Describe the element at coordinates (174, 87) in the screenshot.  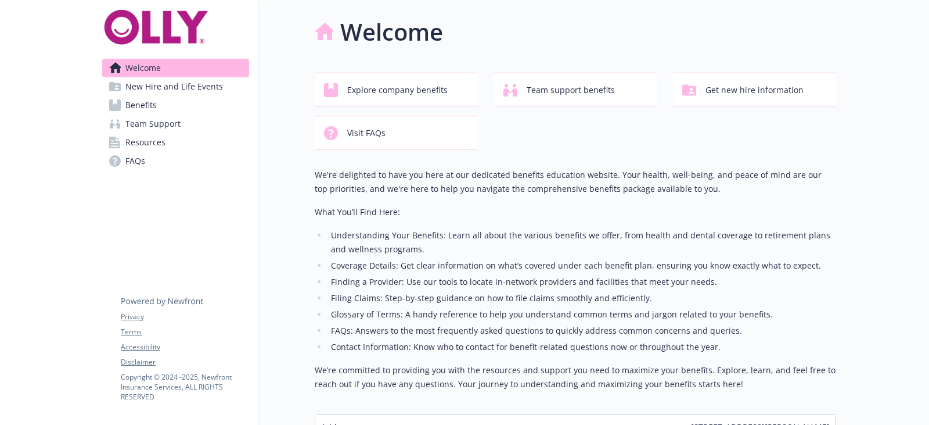
I see `span: New Hire and Life Events` at that location.